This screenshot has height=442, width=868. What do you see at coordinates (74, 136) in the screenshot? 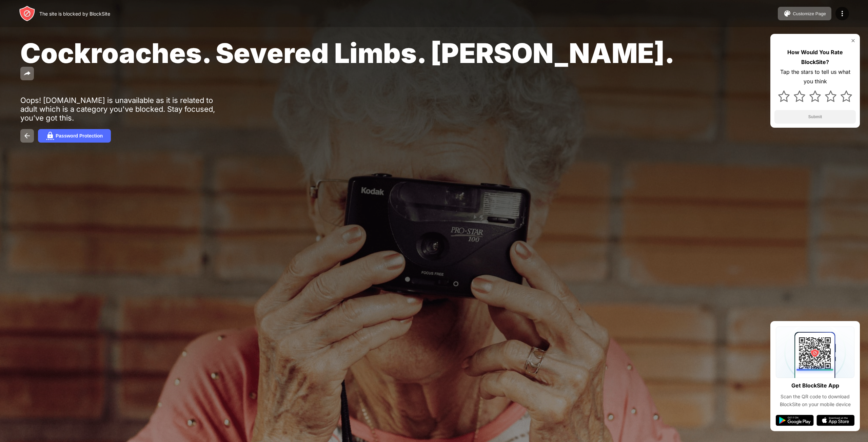
I see `button: Password Protection` at bounding box center [74, 136].